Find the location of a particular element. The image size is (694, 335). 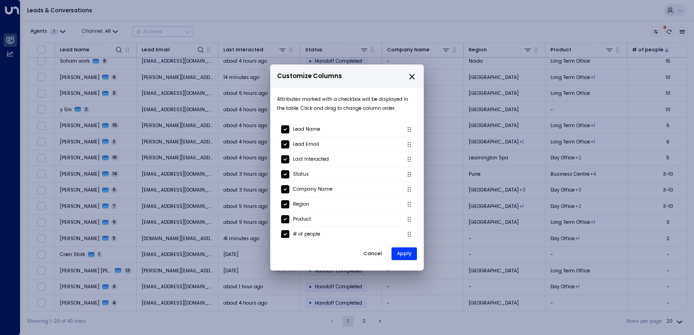

p: Region is located at coordinates (301, 204).